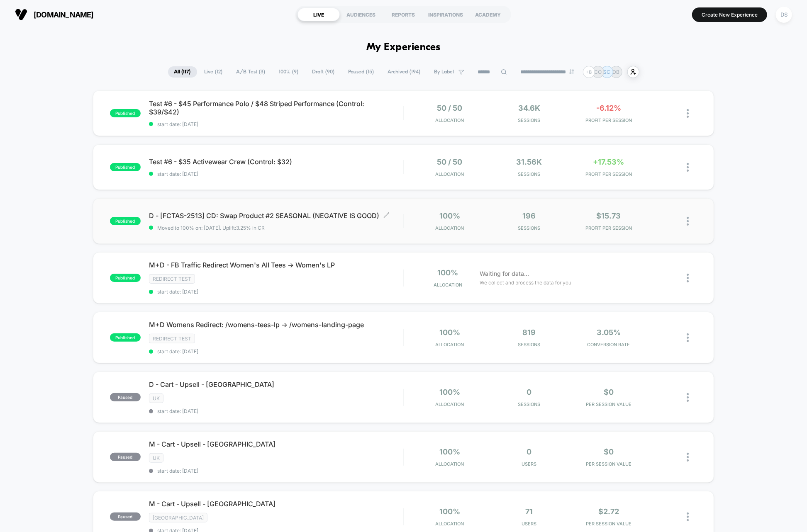 The height and width of the screenshot is (532, 807). Describe the element at coordinates (608, 215) in the screenshot. I see `span: $15.73` at that location.